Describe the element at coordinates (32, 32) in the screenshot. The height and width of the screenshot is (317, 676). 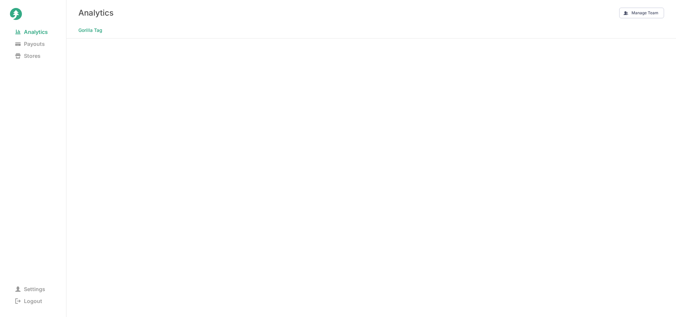
I see `span: Analytics` at that location.